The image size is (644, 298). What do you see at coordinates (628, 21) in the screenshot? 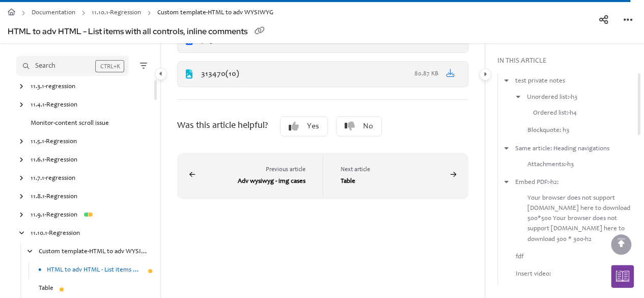
I see `button: Article more options` at bounding box center [628, 21].